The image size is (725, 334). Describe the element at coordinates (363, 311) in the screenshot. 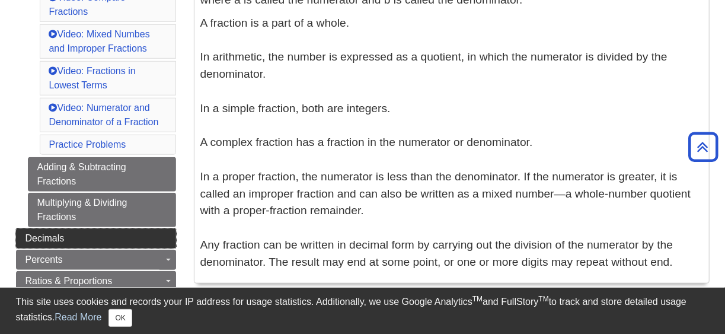

I see `div: This site uses cookies and records your IP address for usage statistics. Additionally, we use Goo...` at that location.